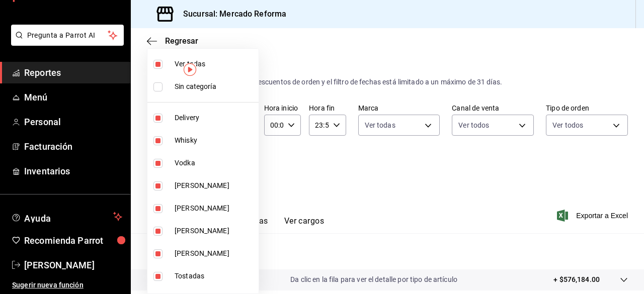 The image size is (644, 294). What do you see at coordinates (214, 118) in the screenshot?
I see `span: Delivery` at bounding box center [214, 118].